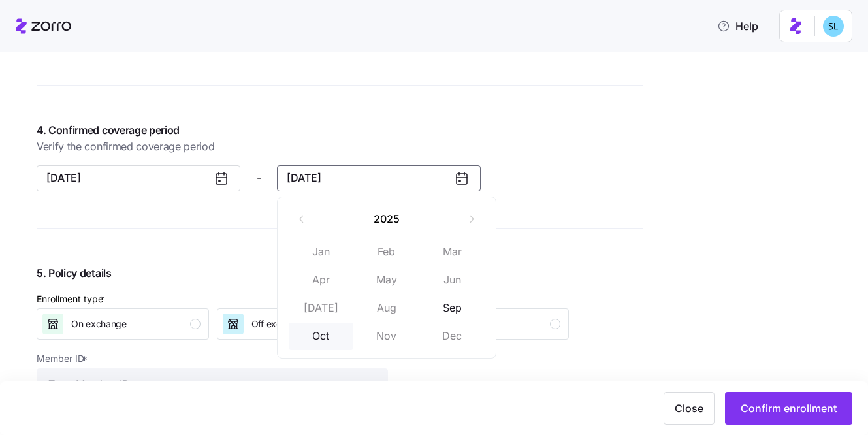 This screenshot has height=435, width=868. What do you see at coordinates (453, 252) in the screenshot?
I see `button: Mar` at bounding box center [453, 252].